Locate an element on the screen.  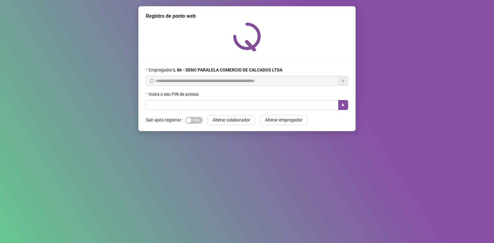
span: caret-right is located at coordinates (343, 105).